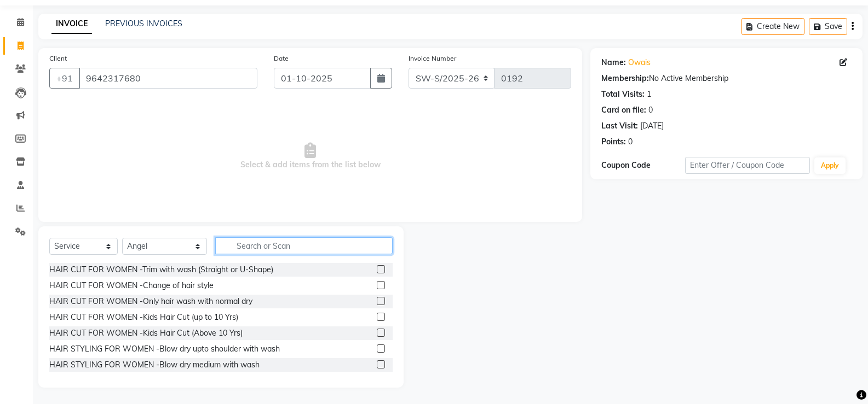  I want to click on a: PREVIOUS INVOICES, so click(143, 23).